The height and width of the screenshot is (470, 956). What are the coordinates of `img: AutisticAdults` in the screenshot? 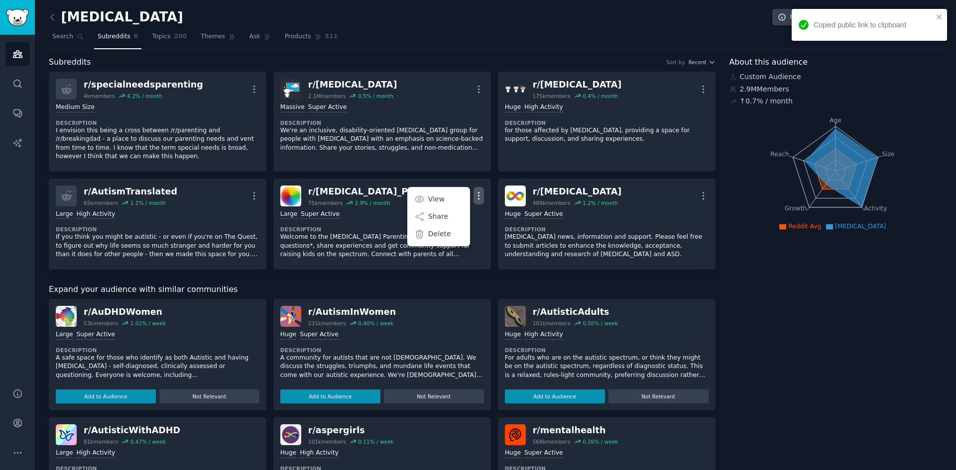 It's located at (515, 317).